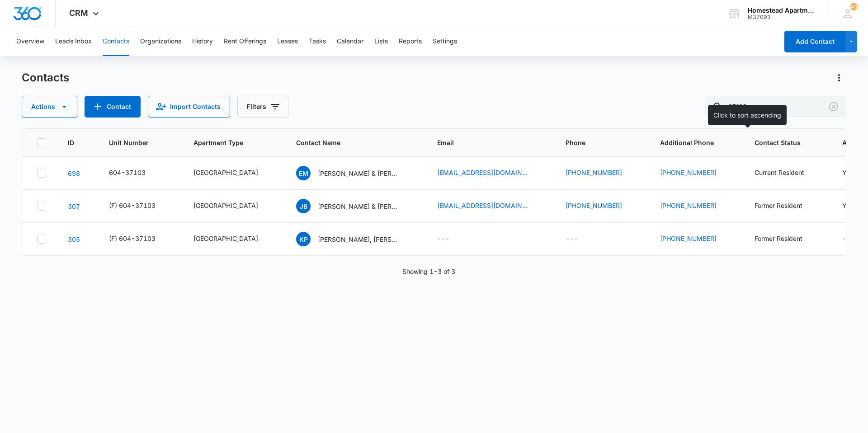 This screenshot has width=868, height=433. What do you see at coordinates (696, 173) in the screenshot?
I see `div: Additional Phone - (970) 930-0010 - Select to Edit Field` at bounding box center [696, 173].